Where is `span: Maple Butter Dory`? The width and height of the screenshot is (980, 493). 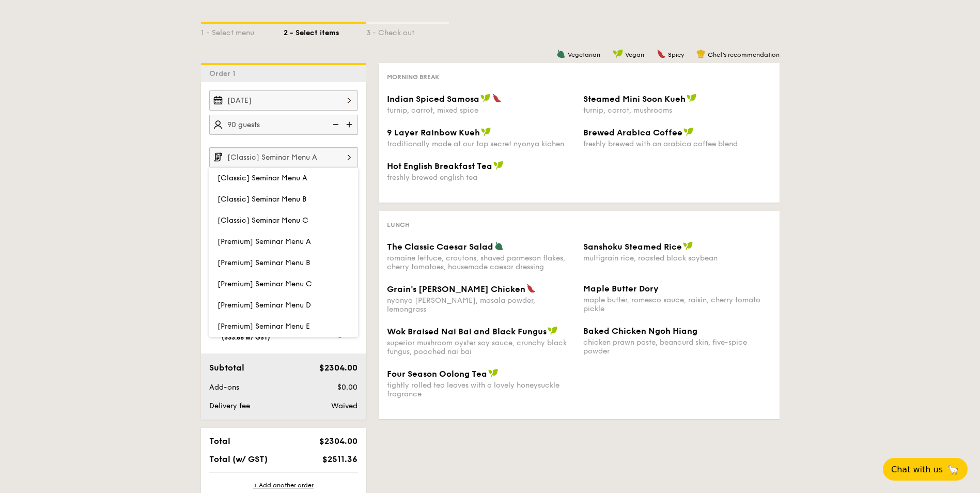
span: Maple Butter Dory is located at coordinates (621, 288).